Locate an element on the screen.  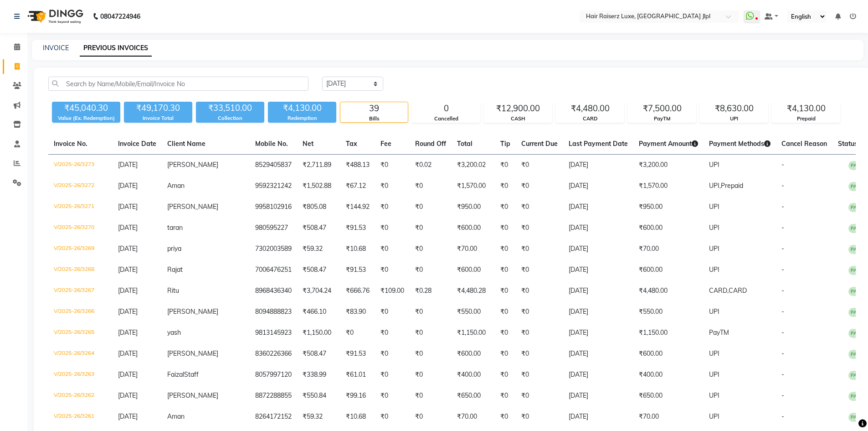
div: Invoice Total is located at coordinates (158, 118).